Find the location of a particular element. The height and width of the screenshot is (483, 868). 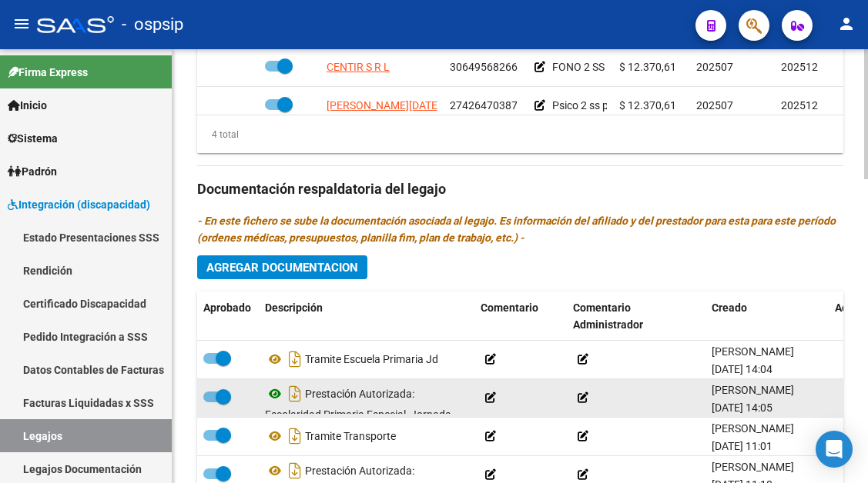

span: Acción is located at coordinates (851, 308).